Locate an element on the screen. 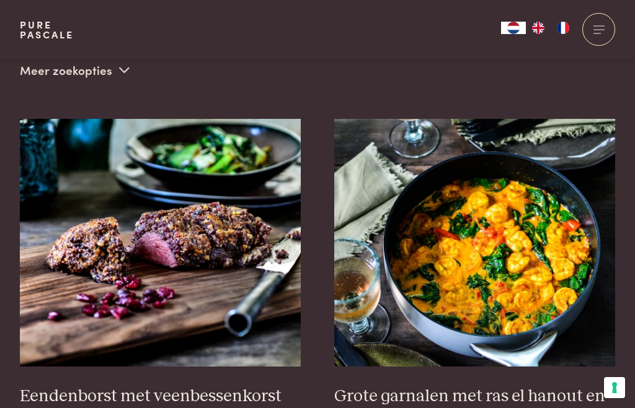  a: Eendenborst met veenbessenkorst Eendenborst met veenbessenkorst is located at coordinates (161, 263).